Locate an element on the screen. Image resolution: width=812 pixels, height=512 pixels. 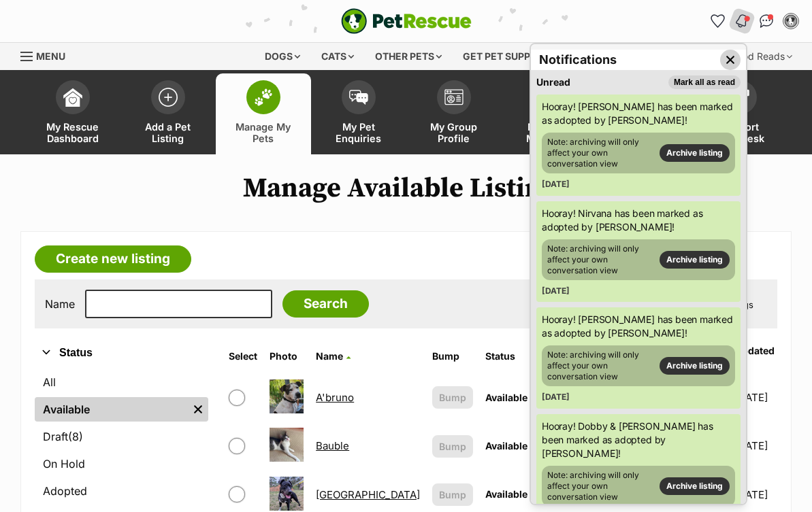
a: Manage My Pets is located at coordinates (263, 114).